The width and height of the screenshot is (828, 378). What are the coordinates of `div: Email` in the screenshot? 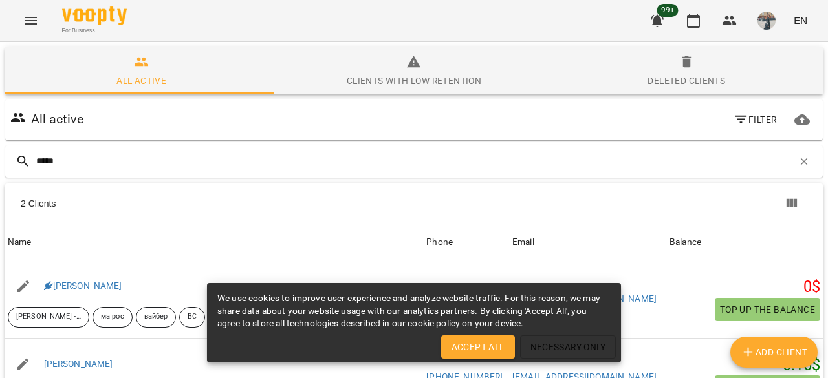 It's located at (523, 242).